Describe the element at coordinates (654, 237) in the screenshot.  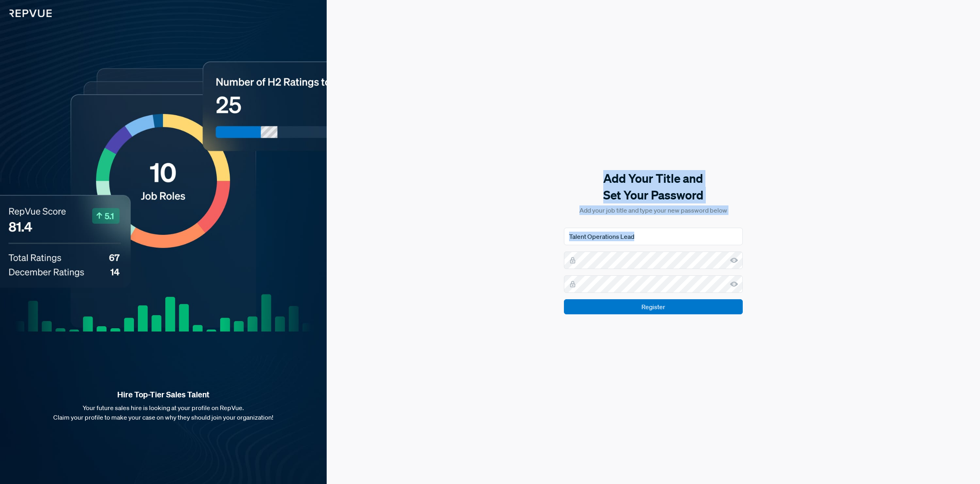
I see `input: Job Title` at that location.